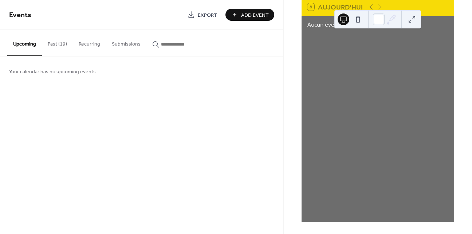 This screenshot has width=472, height=234. Describe the element at coordinates (250, 15) in the screenshot. I see `a: Add Event` at that location.